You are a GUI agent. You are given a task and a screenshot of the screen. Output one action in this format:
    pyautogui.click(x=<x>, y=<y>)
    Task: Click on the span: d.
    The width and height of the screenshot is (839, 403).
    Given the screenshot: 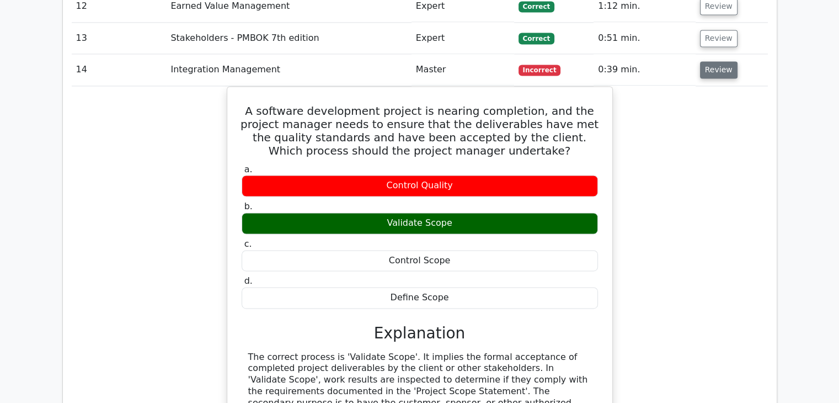 What is the action you would take?
    pyautogui.click(x=248, y=280)
    